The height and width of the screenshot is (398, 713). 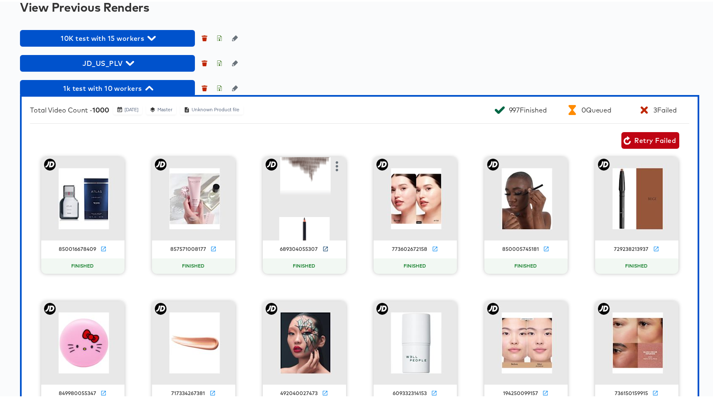 What do you see at coordinates (410, 248) in the screenshot?
I see `div: 773602672158` at bounding box center [410, 248].